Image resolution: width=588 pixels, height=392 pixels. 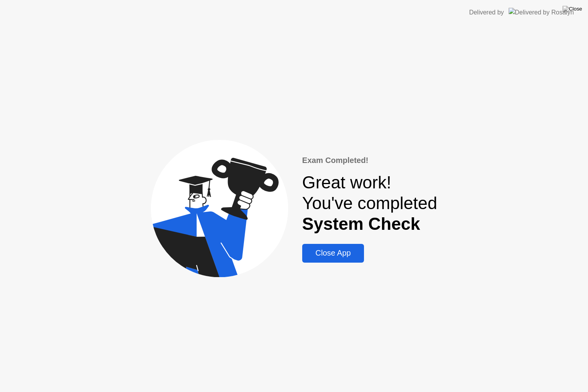 I want to click on div: Exam Completed!, so click(x=370, y=160).